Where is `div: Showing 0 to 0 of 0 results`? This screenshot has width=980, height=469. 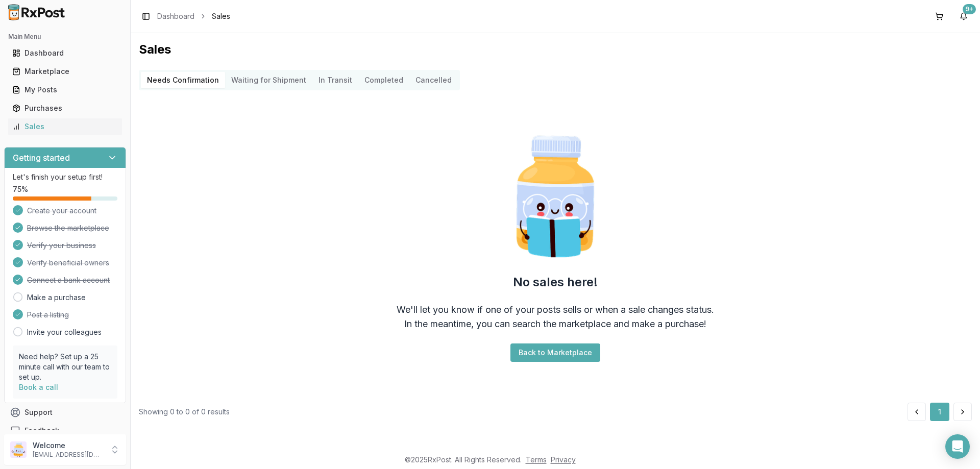
div: Showing 0 to 0 of 0 results is located at coordinates (184, 412).